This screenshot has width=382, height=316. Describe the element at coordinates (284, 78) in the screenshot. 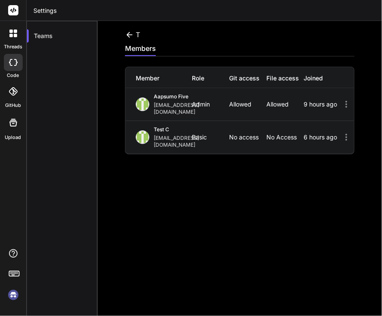

I see `div: File access` at that location.